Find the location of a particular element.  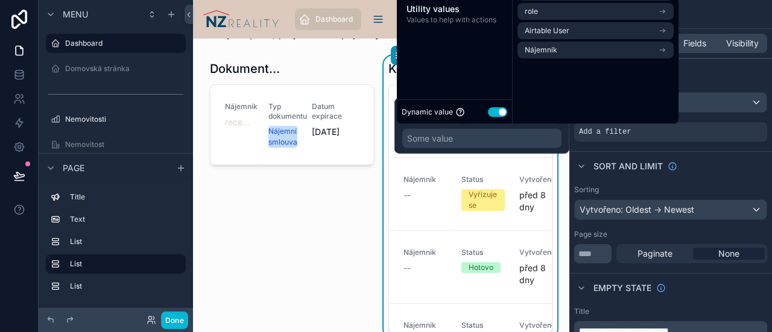

span: Dynamic value is located at coordinates (427, 112).